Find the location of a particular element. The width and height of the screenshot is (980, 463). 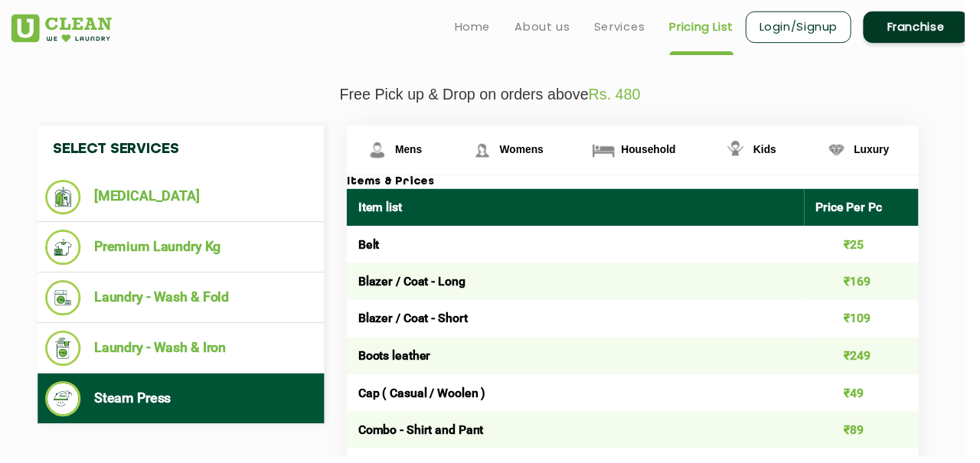

span: Womens is located at coordinates (530, 151).